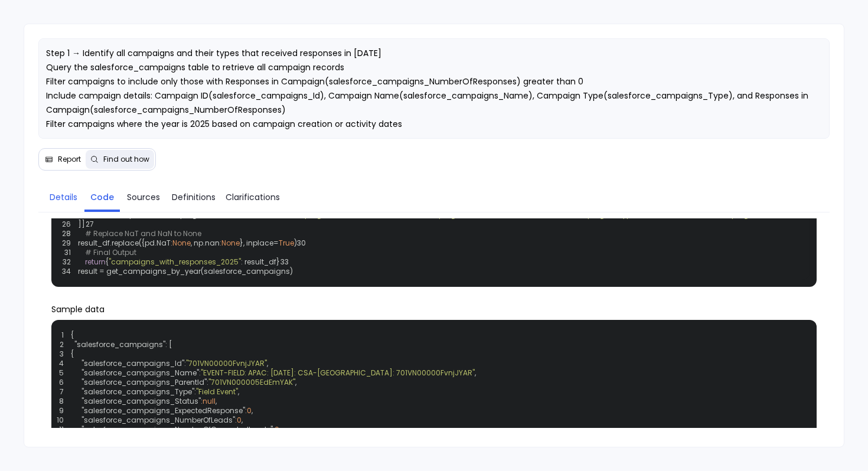 Image resolution: width=868 pixels, height=471 pixels. What do you see at coordinates (63, 344) in the screenshot?
I see `span: 2` at bounding box center [63, 344].